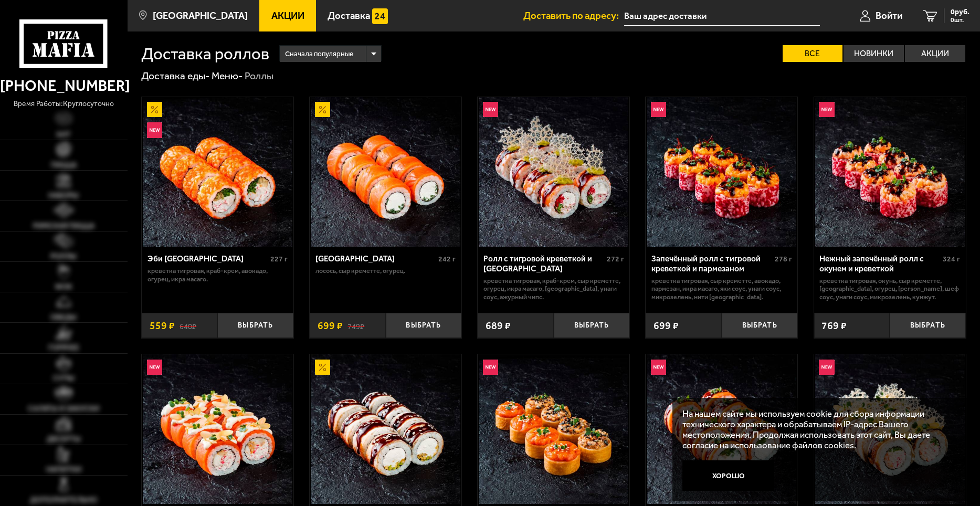  I want to click on span: Войти, so click(889, 16).